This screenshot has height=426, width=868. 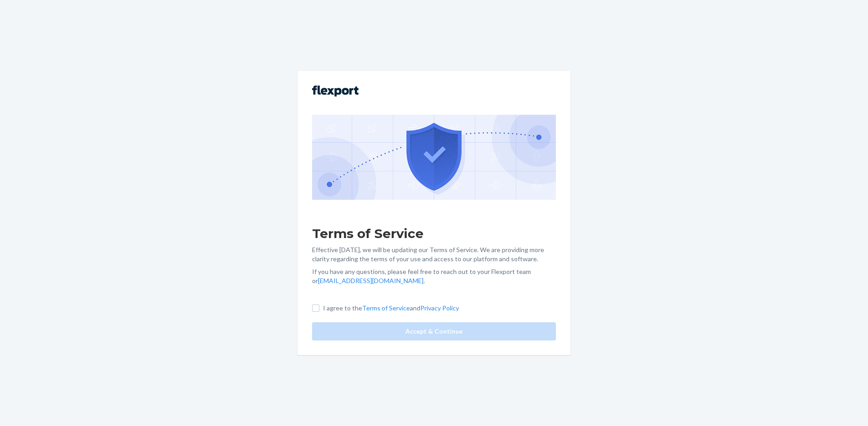 What do you see at coordinates (316, 308) in the screenshot?
I see `input: I agree to theTerms of ServiceandPrivacy Policy` at bounding box center [316, 308].